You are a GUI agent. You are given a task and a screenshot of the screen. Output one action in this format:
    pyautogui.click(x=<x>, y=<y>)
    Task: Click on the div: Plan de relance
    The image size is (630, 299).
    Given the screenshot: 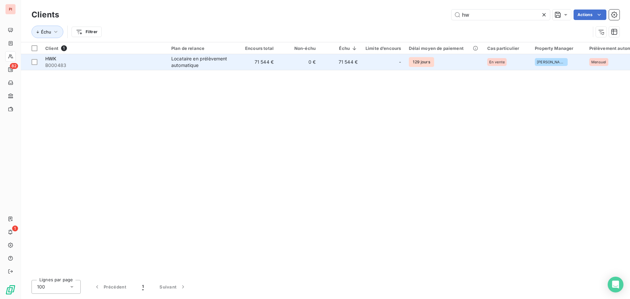 What is the action you would take?
    pyautogui.click(x=201, y=48)
    